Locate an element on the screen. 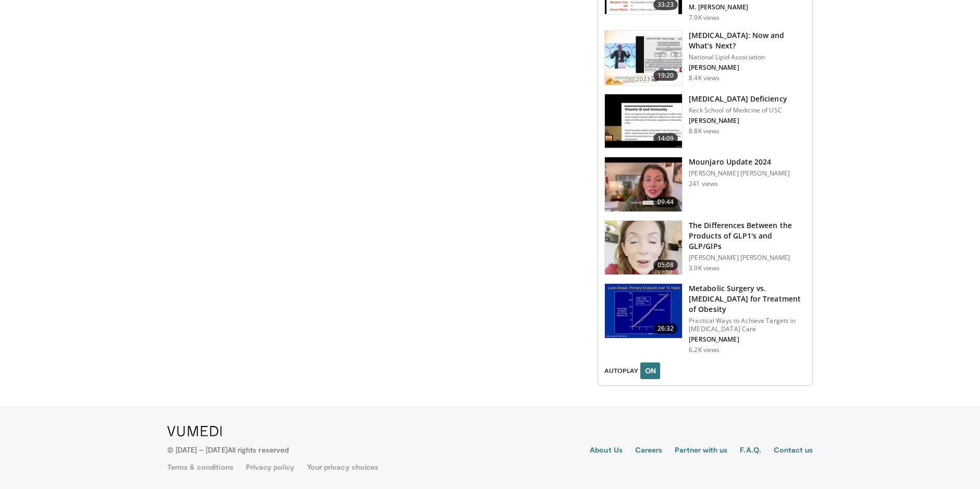 The width and height of the screenshot is (980, 489). span: 05:08 is located at coordinates (666, 265).